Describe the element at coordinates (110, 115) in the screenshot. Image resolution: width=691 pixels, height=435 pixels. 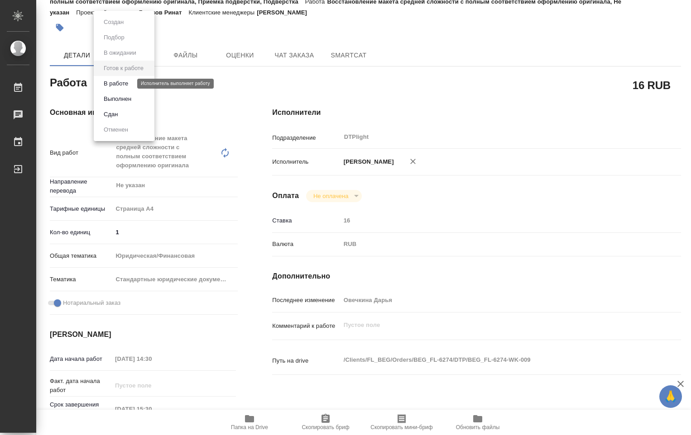
I see `button: Сдан` at that location.